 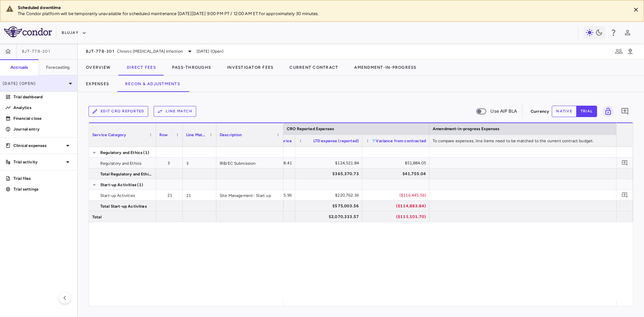 I want to click on span: Use AIP BLA, so click(x=503, y=111).